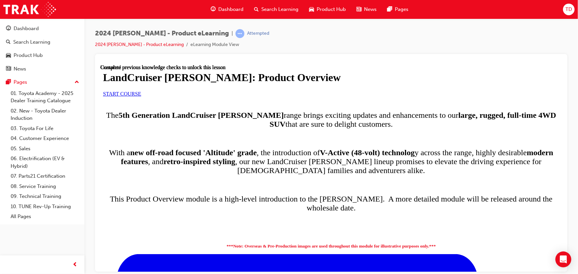 The width and height of the screenshot is (578, 274). What do you see at coordinates (42, 82) in the screenshot?
I see `button: Pages` at bounding box center [42, 82].